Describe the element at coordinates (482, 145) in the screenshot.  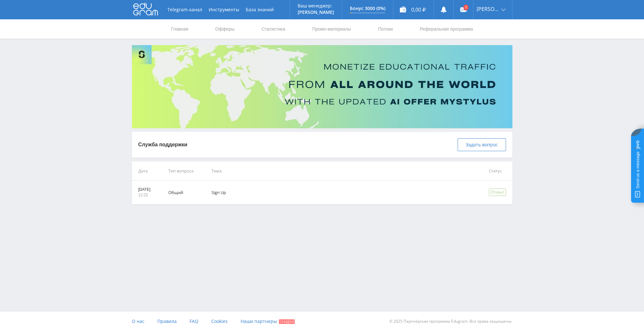
I see `span: Задать вопрос` at that location.